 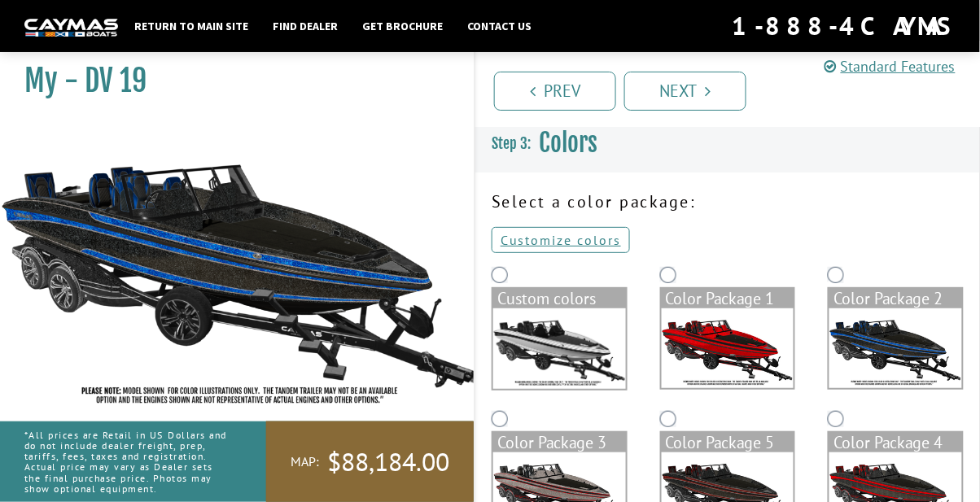 I want to click on a: Return to main site, so click(x=191, y=26).